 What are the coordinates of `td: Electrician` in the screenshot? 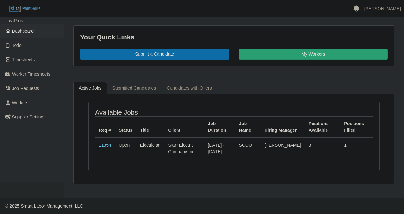 It's located at (150, 148).